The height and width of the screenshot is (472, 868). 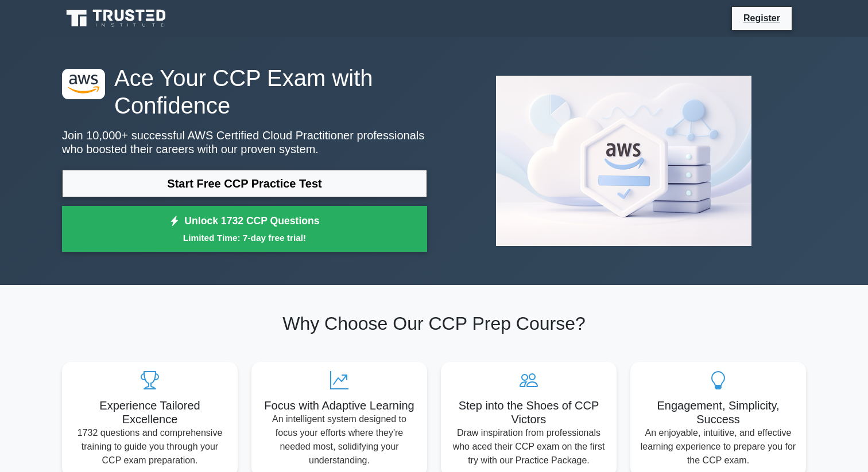 I want to click on p: An intelligent system designed to focus your efforts where they're needed most, solidifying your ..., so click(x=339, y=440).